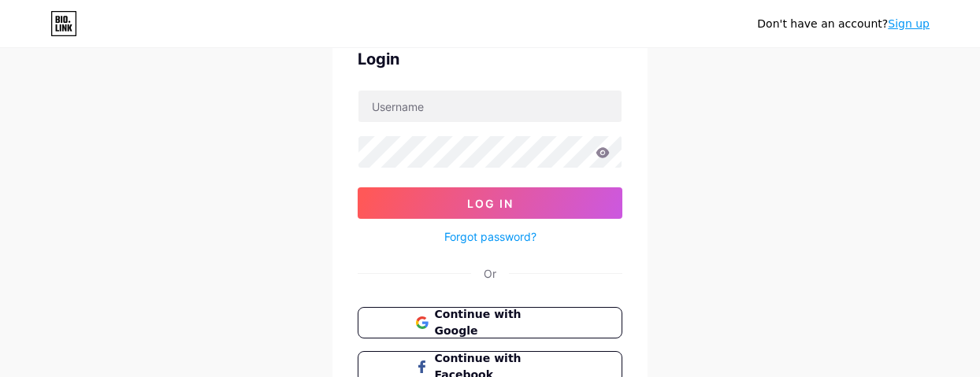 The height and width of the screenshot is (377, 980). What do you see at coordinates (490, 203) in the screenshot?
I see `span: Log In` at bounding box center [490, 203].